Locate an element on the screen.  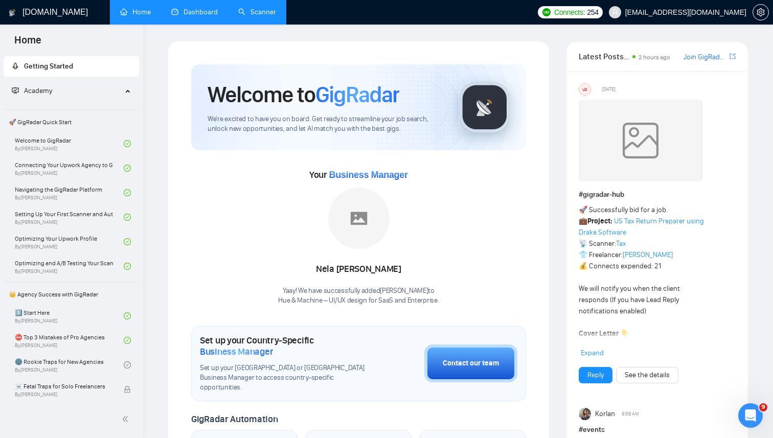
span: Home is located at coordinates (28, 43).